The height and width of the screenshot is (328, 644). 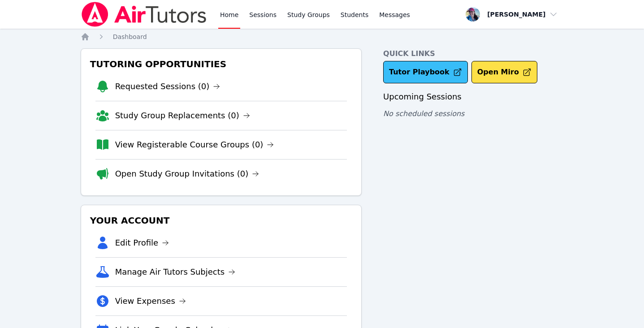 I want to click on h3: Your Account, so click(x=221, y=220).